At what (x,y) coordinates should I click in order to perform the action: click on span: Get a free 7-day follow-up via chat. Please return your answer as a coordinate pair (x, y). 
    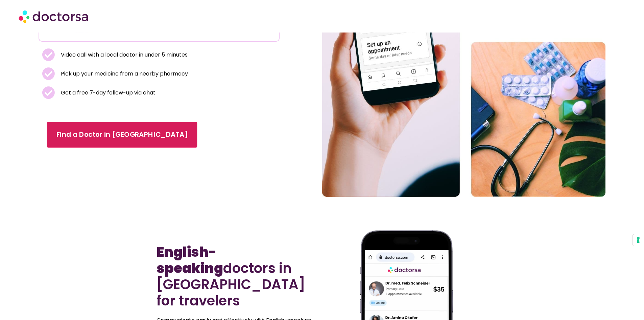
    Looking at the image, I should click on (107, 93).